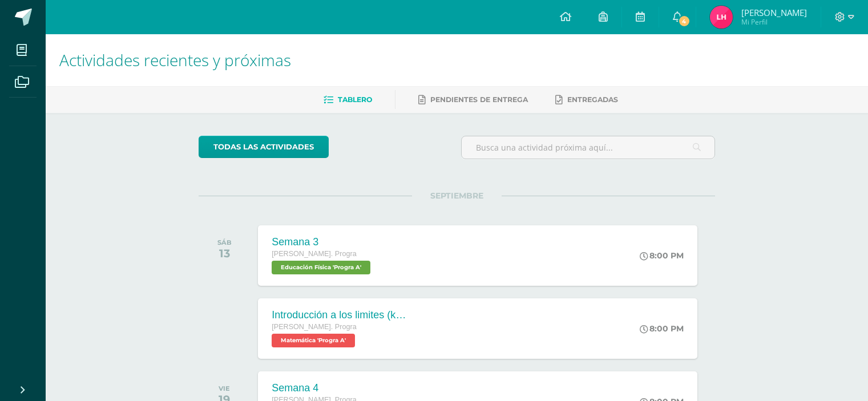 This screenshot has width=868, height=401. What do you see at coordinates (347, 100) in the screenshot?
I see `a: Tablero` at bounding box center [347, 100].